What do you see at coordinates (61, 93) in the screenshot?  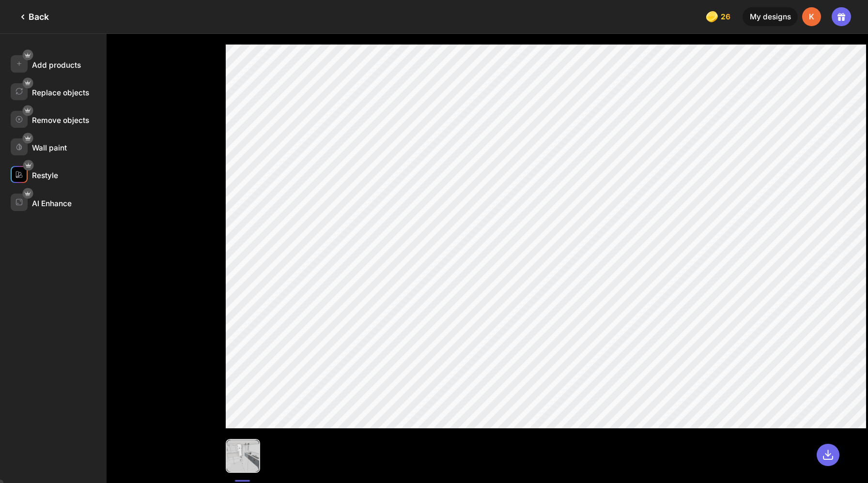 I see `div: Replace objects` at bounding box center [61, 93].